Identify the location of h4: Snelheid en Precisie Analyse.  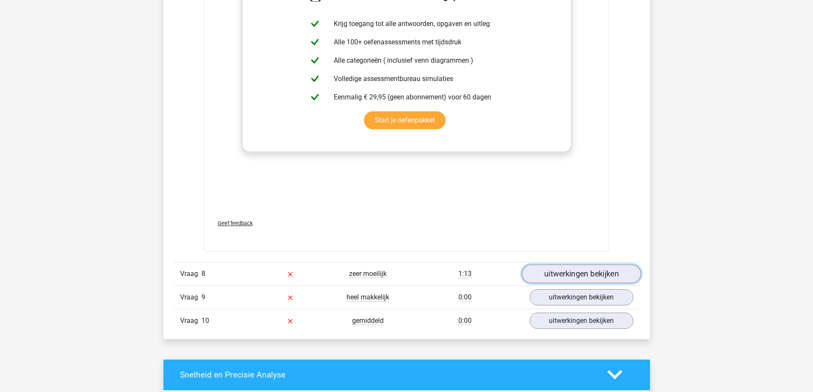
(387, 375).